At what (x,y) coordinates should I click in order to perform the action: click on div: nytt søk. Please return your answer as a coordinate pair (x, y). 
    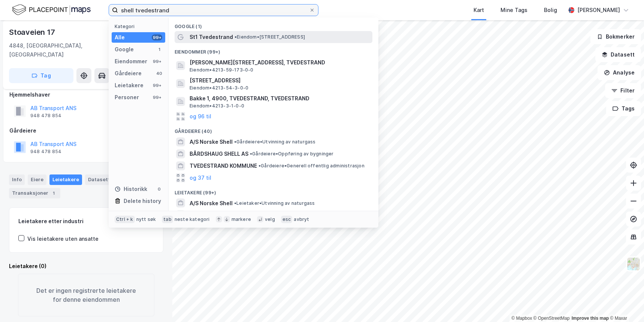
    Looking at the image, I should click on (146, 220).